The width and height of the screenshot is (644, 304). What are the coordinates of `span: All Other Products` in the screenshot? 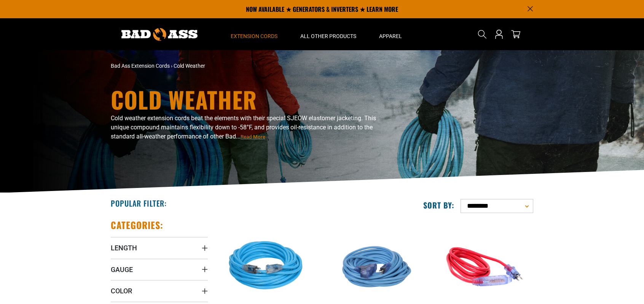 It's located at (328, 37).